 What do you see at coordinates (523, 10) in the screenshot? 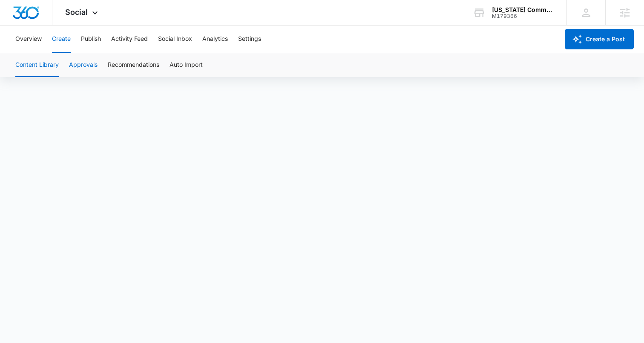
I see `div: account name` at bounding box center [523, 10].